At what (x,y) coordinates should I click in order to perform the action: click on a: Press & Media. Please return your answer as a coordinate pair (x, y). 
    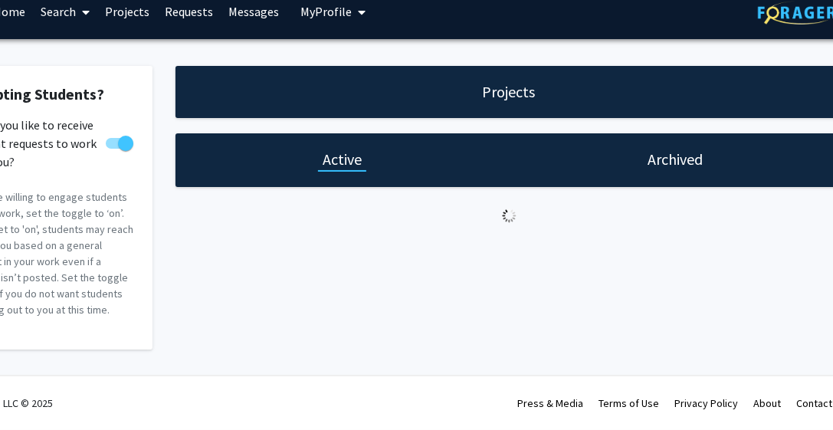
    Looking at the image, I should click on (550, 403).